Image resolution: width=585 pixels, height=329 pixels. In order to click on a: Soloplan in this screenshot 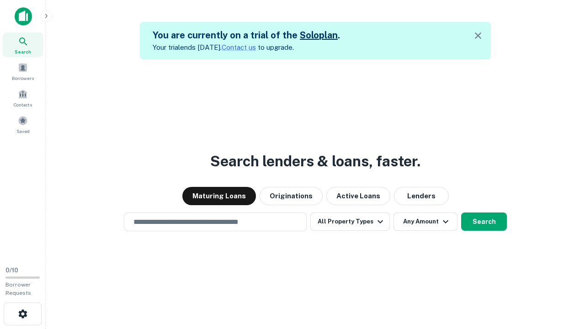, I will do `click(319, 35)`.